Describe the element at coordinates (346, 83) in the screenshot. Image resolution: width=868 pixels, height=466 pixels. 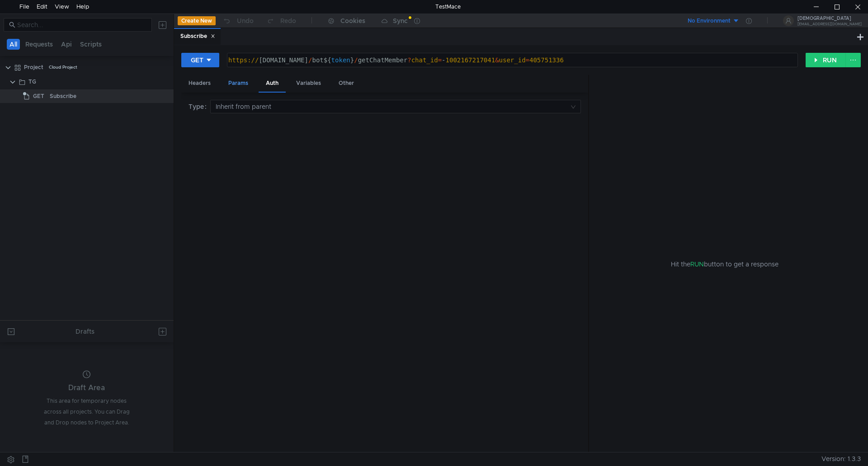
I see `div: Other` at that location.